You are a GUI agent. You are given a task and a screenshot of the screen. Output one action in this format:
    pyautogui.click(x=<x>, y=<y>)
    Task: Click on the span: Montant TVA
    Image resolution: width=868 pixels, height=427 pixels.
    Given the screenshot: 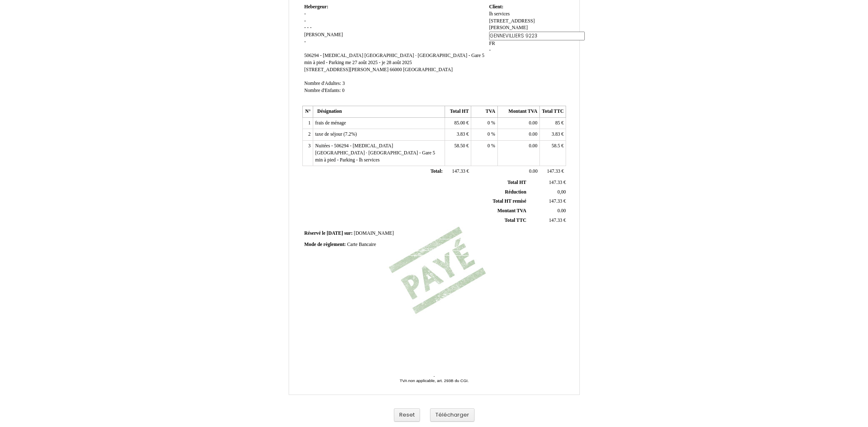 What is the action you would take?
    pyautogui.click(x=511, y=211)
    